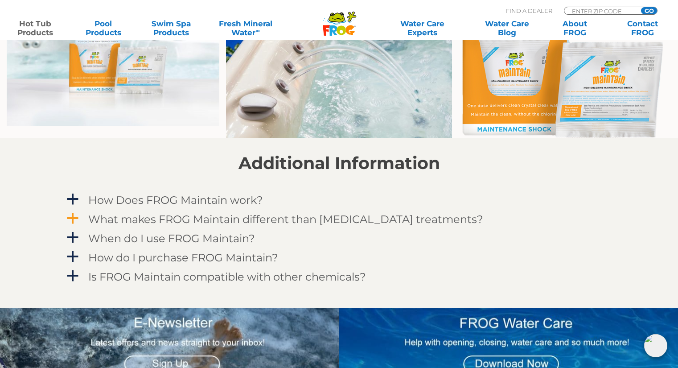 The height and width of the screenshot is (368, 678). I want to click on h4: Is FROG Maintain compatible with other chemicals?, so click(227, 276).